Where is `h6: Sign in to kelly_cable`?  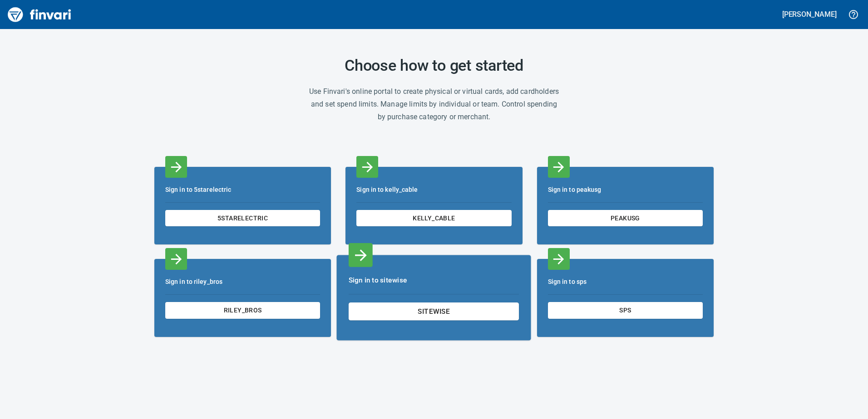 h6: Sign in to kelly_cable is located at coordinates (433, 190).